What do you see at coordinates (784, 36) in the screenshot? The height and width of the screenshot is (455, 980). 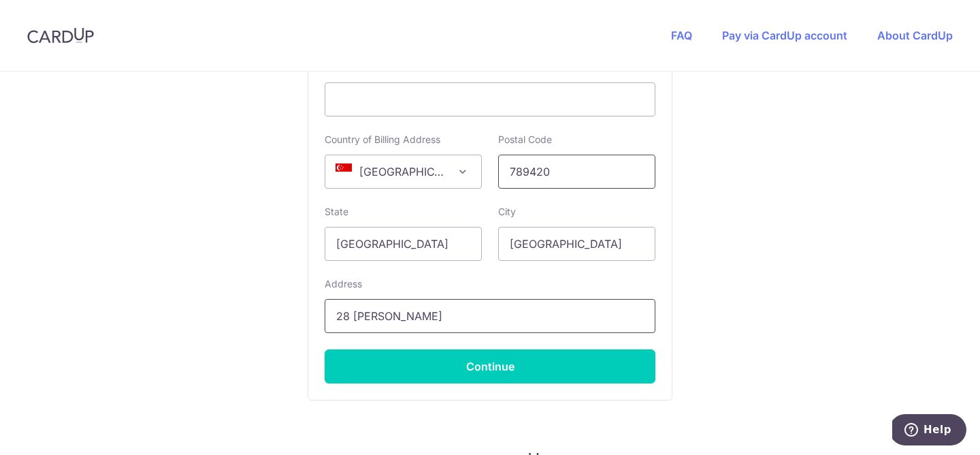 I see `a: Pay via CardUp account` at bounding box center [784, 36].